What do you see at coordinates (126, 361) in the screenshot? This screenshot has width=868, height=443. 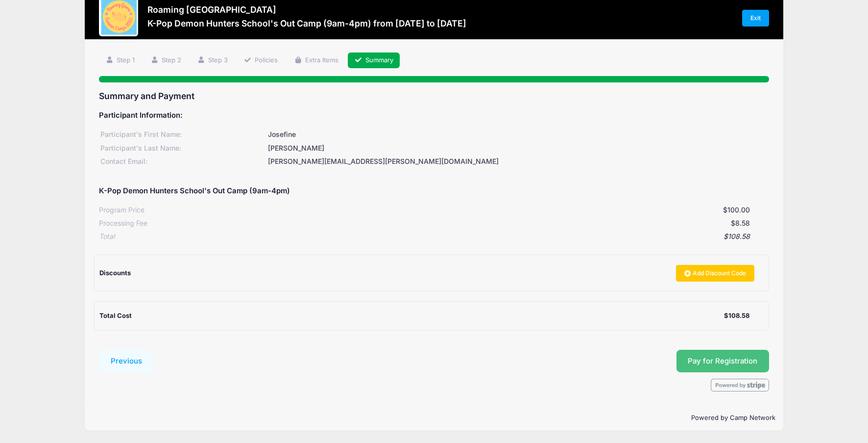 I see `button: Previous` at bounding box center [126, 361].